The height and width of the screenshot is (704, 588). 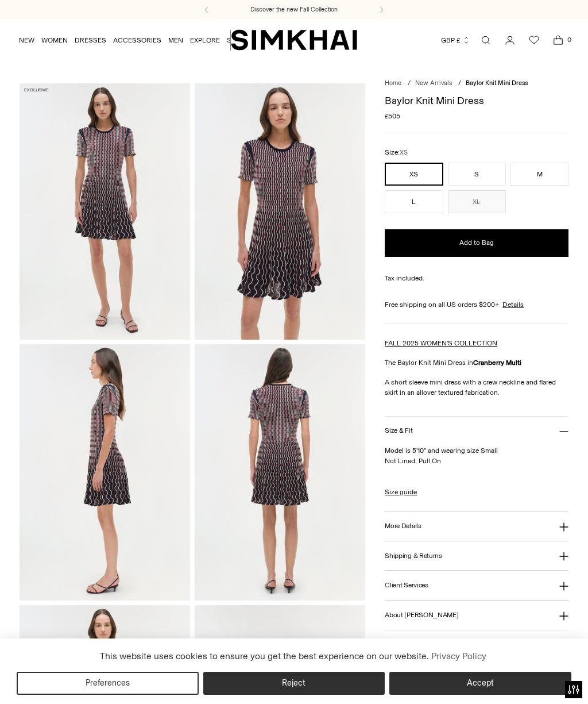 I want to click on span: Add to Bag, so click(x=477, y=243).